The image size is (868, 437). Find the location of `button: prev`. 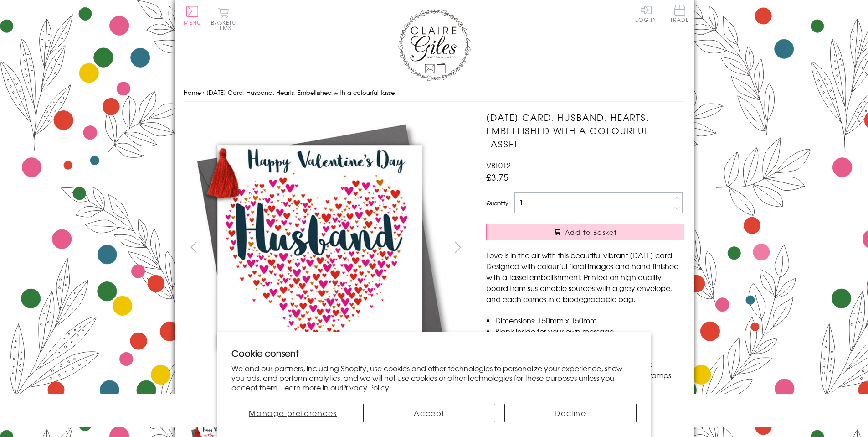

button: prev is located at coordinates (193, 247).